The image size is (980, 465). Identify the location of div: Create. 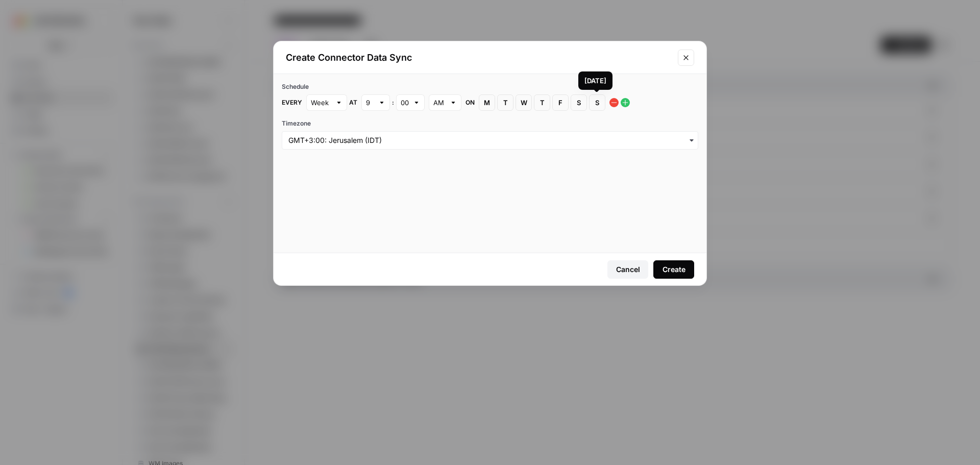
(674, 269).